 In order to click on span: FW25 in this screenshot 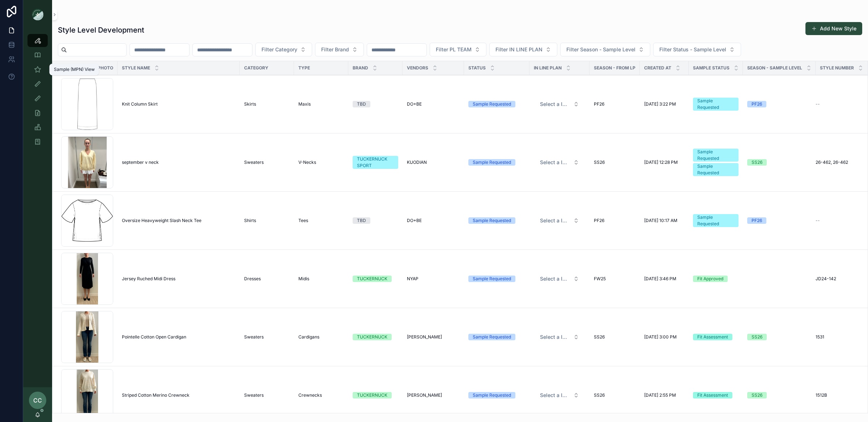, I will do `click(599, 278)`.